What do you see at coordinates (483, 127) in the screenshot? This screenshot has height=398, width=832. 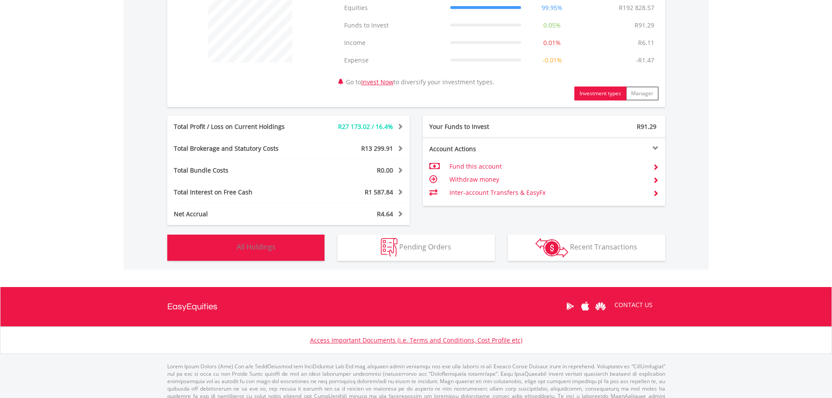 I see `div: Your Funds to Invest` at bounding box center [483, 127].